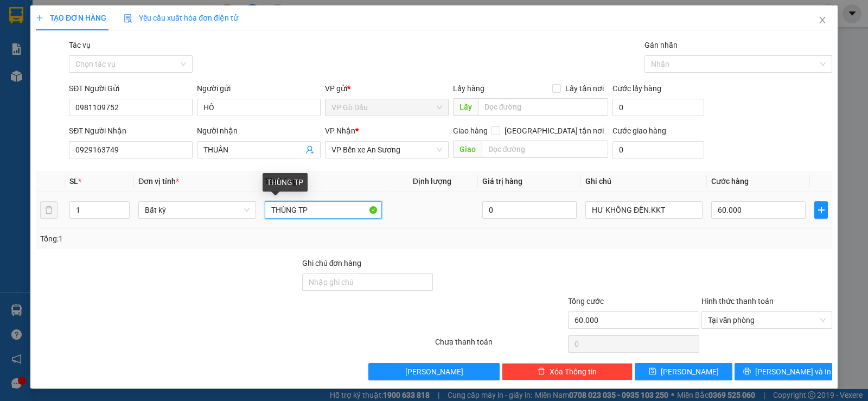 The width and height of the screenshot is (868, 401). Describe the element at coordinates (658, 150) in the screenshot. I see `input: Cước giao hàng` at that location.